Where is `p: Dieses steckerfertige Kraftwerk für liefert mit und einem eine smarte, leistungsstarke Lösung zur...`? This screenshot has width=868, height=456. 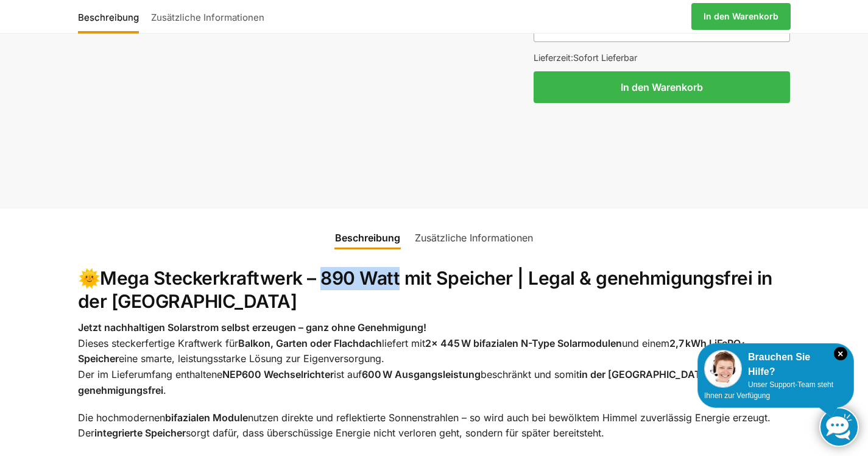
p: Dieses steckerfertige Kraftwerk für liefert mit und einem eine smarte, leistungsstarke Lösung zur... is located at coordinates (434, 359).